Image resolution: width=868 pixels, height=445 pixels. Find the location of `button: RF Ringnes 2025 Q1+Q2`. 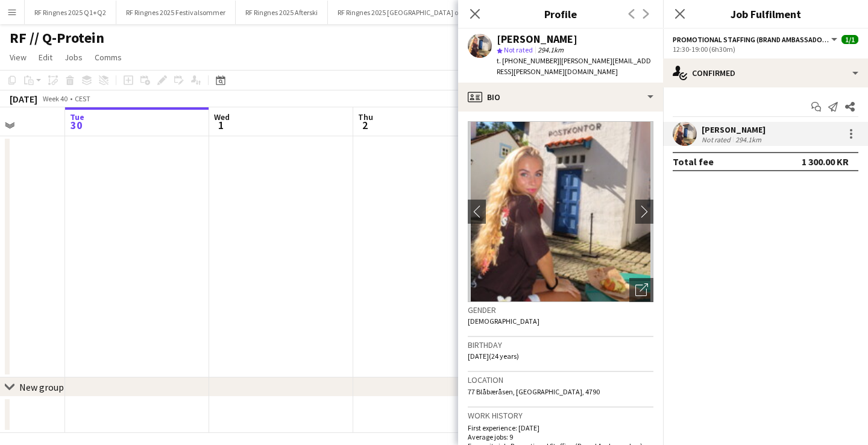

button: RF Ringnes 2025 Q1+Q2 is located at coordinates (70, 12).